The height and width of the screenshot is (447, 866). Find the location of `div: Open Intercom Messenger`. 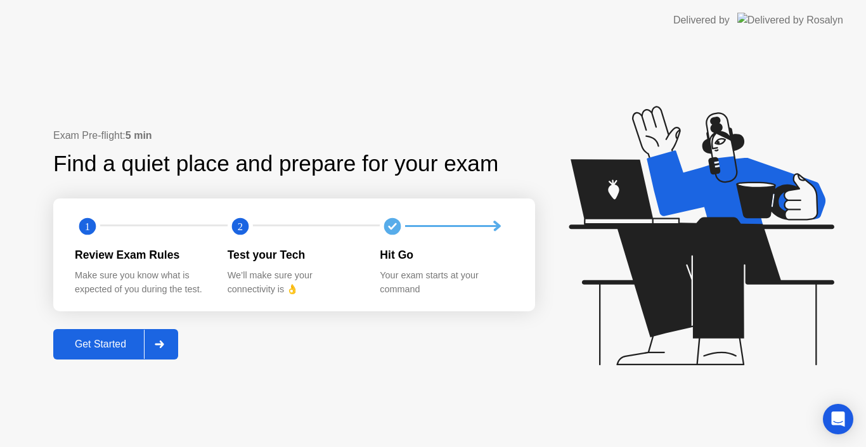

div: Open Intercom Messenger is located at coordinates (838, 419).